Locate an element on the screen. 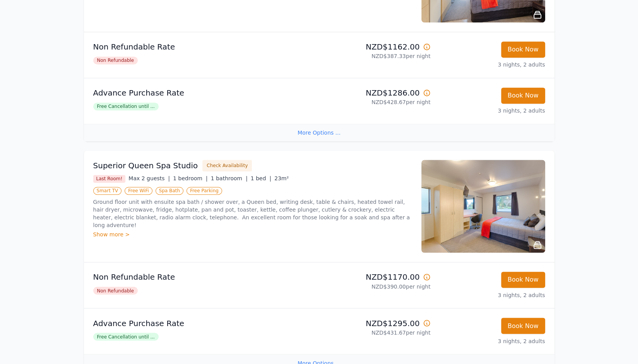 Image resolution: width=638 pixels, height=364 pixels. h3: Superior Queen Spa Studio is located at coordinates (145, 166).